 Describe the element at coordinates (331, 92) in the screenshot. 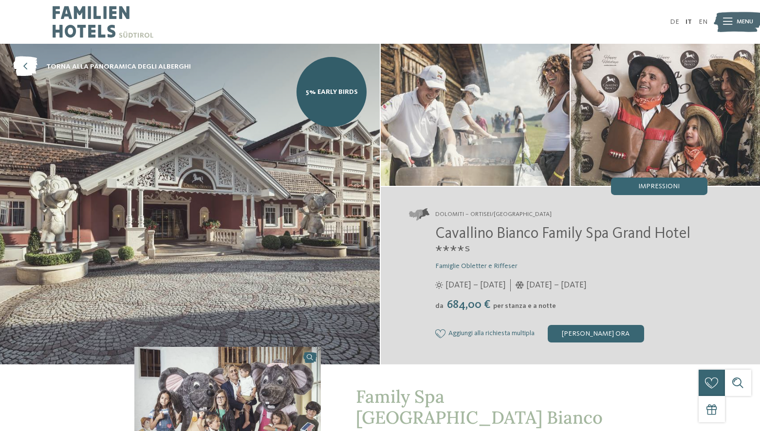

I see `span: 5% Early Birds` at that location.